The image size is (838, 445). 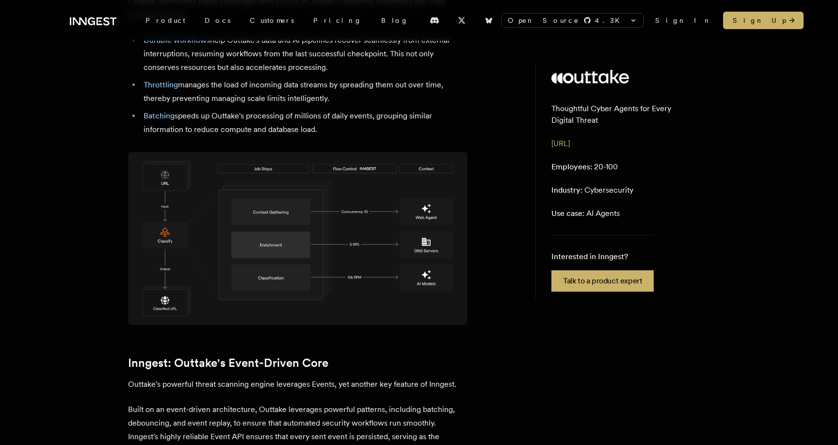 What do you see at coordinates (763, 20) in the screenshot?
I see `a: Sign Up` at bounding box center [763, 20].